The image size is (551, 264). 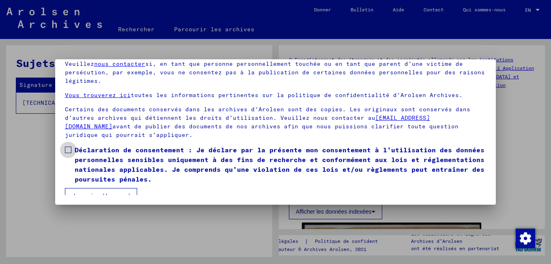 What do you see at coordinates (525, 238) in the screenshot?
I see `img: Modifier le consentement` at bounding box center [525, 238].